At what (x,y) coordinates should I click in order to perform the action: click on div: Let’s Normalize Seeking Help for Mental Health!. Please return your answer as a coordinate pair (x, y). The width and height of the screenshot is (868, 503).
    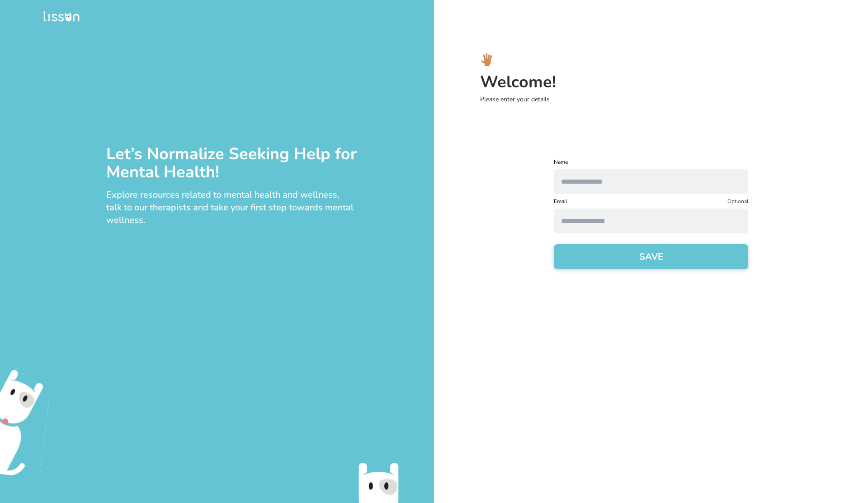
    Looking at the image, I should click on (232, 163).